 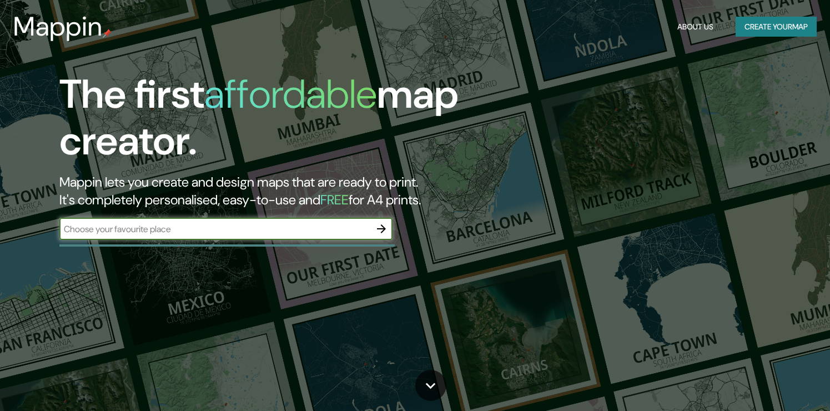 What do you see at coordinates (776, 27) in the screenshot?
I see `button: Create yourmap` at bounding box center [776, 27].